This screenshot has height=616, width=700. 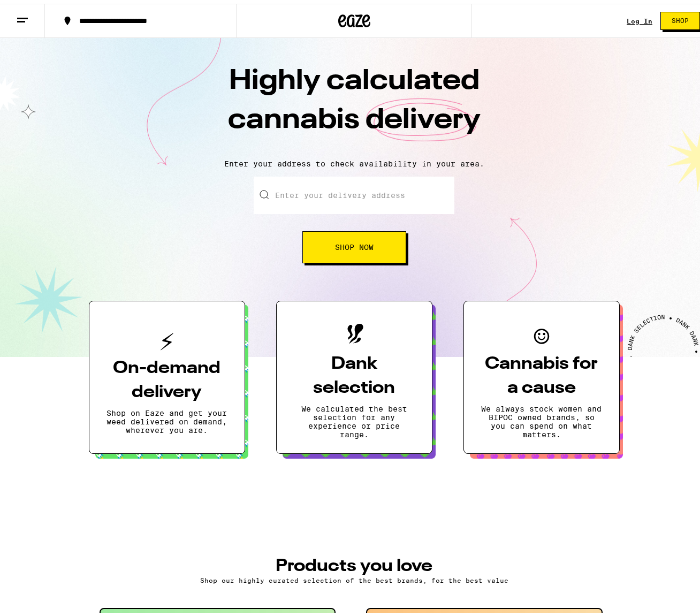 What do you see at coordinates (354, 160) in the screenshot?
I see `p: Enter your address to check availability in your area.` at bounding box center [354, 160].